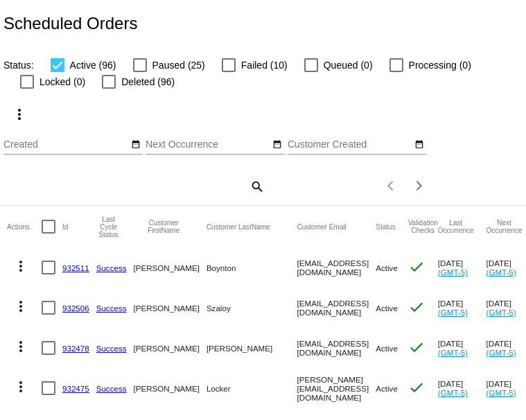 The height and width of the screenshot is (420, 526). I want to click on button: Change sorting for LastOccurrenceUtc, so click(456, 226).